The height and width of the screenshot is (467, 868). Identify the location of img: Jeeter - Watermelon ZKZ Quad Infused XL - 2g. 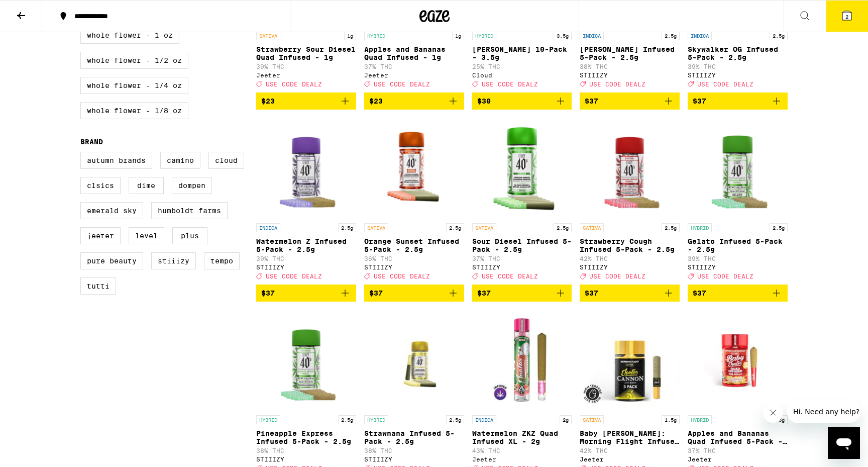
(522, 360).